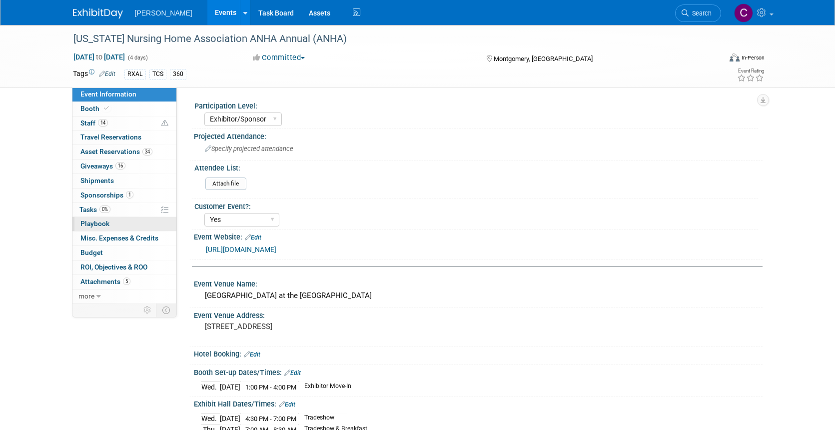 Image resolution: width=835 pixels, height=430 pixels. I want to click on div: Hotel Booking:, so click(478, 353).